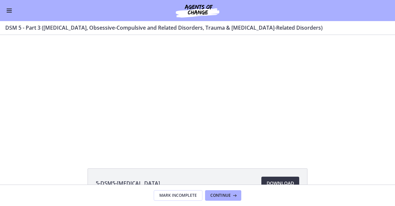 The height and width of the screenshot is (206, 395). Describe the element at coordinates (280, 183) in the screenshot. I see `span: Download` at that location.